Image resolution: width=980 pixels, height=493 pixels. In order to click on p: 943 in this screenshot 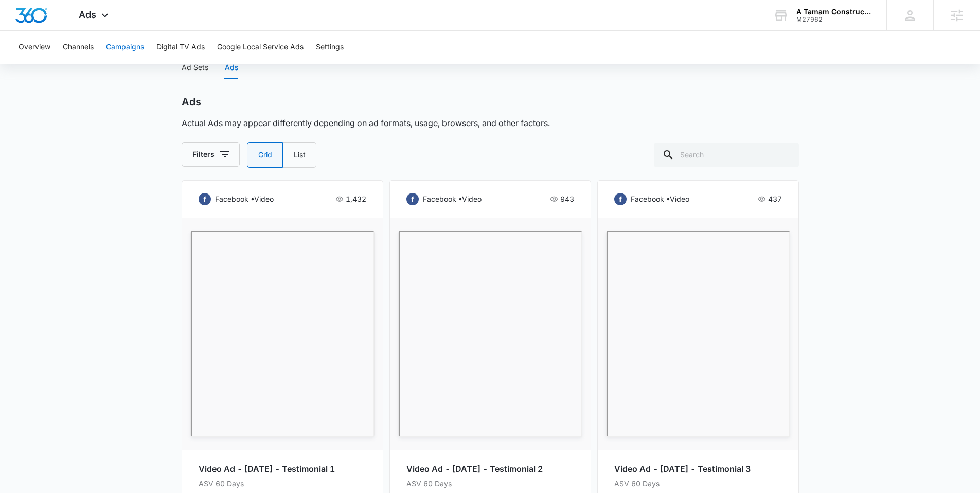, I will do `click(567, 199)`.